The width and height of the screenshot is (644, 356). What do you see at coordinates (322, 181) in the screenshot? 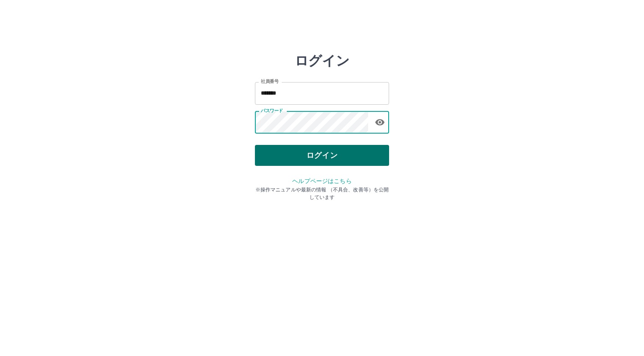
I see `a: ヘルプページはこちら` at bounding box center [322, 181].